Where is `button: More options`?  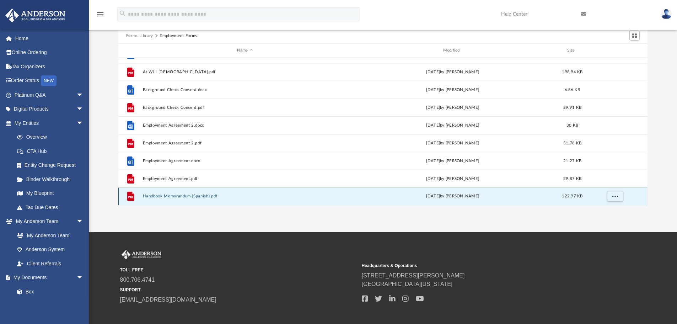
button: More options is located at coordinates (615, 196).